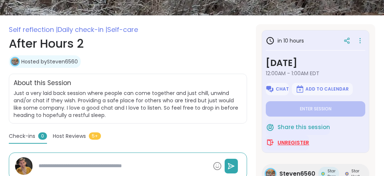  I want to click on button: Enter session, so click(315, 109).